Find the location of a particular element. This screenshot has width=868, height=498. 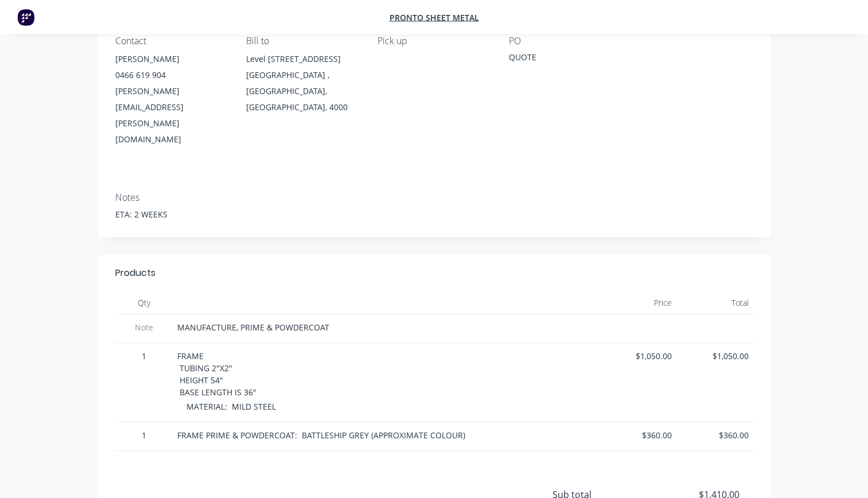

div: Qty is located at coordinates (144, 302).